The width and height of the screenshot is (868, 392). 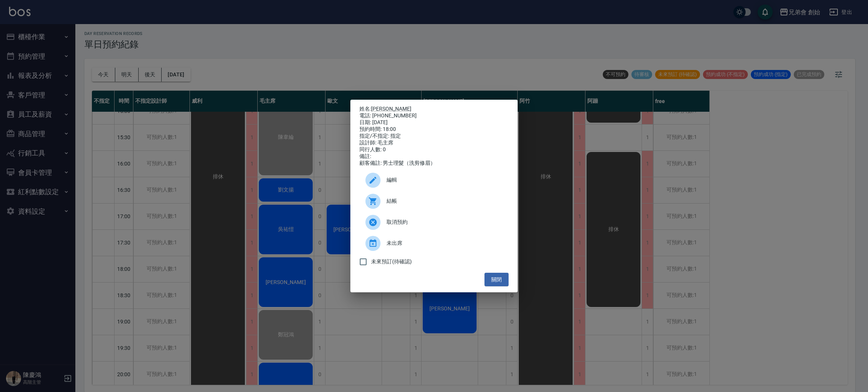 I want to click on div: 指定/不指定: 指定, so click(x=434, y=136).